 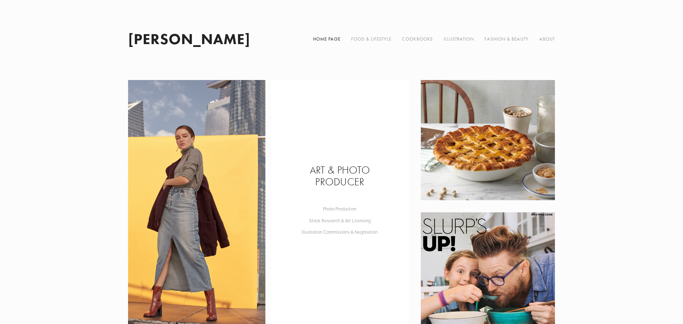 I want to click on a: Illustration, so click(x=459, y=39).